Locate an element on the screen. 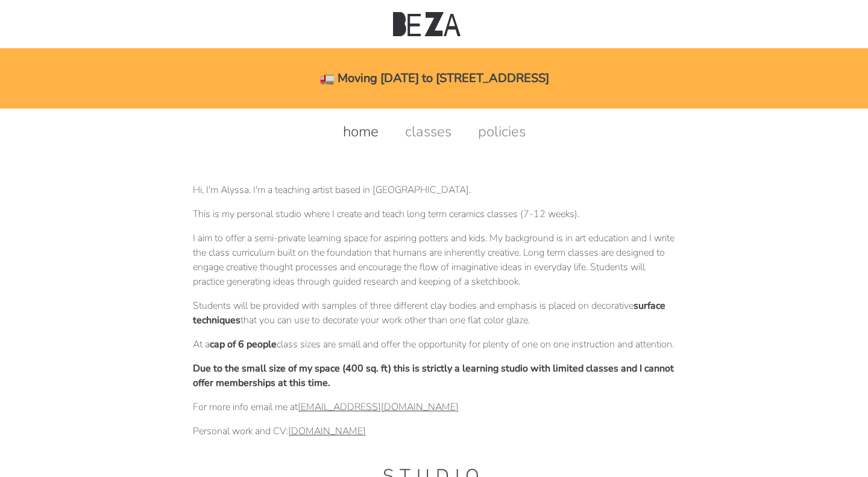 The height and width of the screenshot is (477, 868). p: Students will be provided with samples of three different clay bodies and emphasis is placed on d... is located at coordinates (434, 313).